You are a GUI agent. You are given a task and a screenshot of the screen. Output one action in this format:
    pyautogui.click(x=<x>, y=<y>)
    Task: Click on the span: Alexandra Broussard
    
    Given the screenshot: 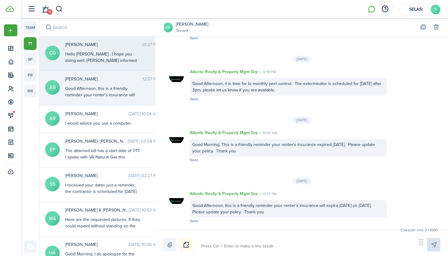 What is the action you would take?
    pyautogui.click(x=104, y=79)
    